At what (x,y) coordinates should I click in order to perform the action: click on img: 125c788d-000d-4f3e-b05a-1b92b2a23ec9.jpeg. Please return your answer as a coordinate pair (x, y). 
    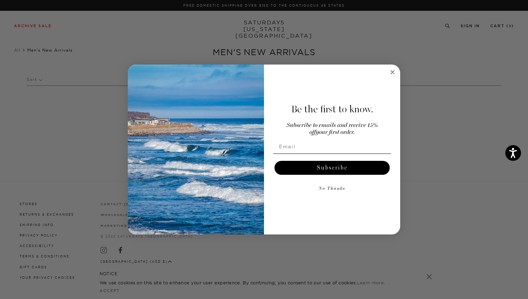
    Looking at the image, I should click on (196, 150).